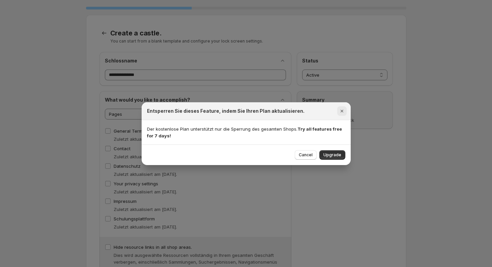  Describe the element at coordinates (306, 155) in the screenshot. I see `span: Cancel` at that location.